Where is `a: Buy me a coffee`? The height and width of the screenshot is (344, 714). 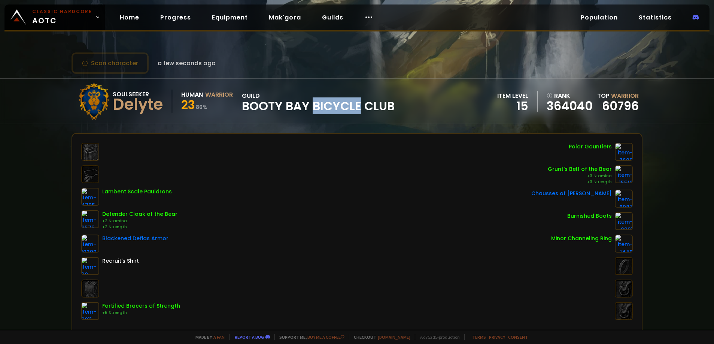 a: Buy me a coffee is located at coordinates (326, 336).